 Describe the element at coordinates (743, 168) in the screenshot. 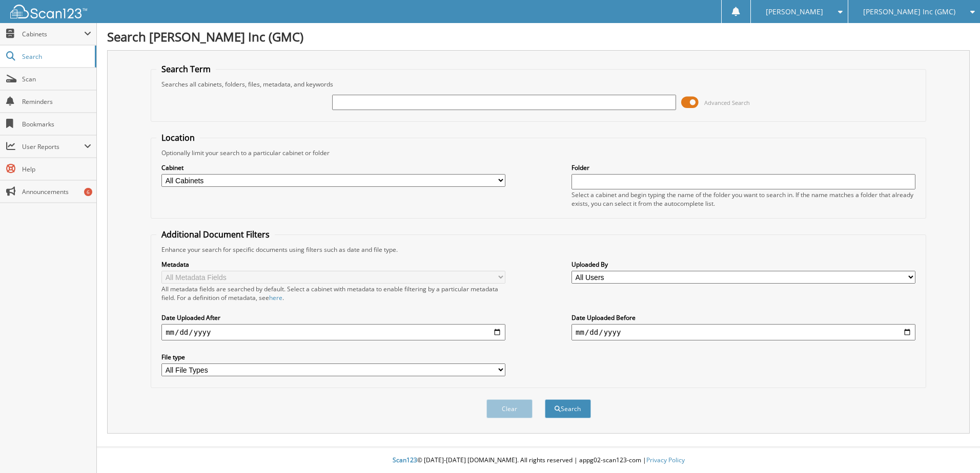

I see `label: Folder` at that location.